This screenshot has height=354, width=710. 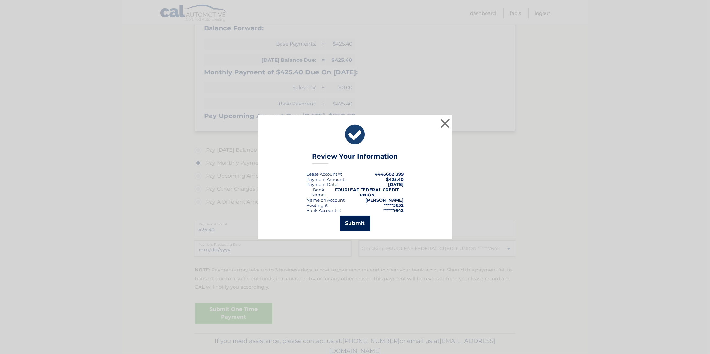 I want to click on div: Bank Name:, so click(x=319, y=192).